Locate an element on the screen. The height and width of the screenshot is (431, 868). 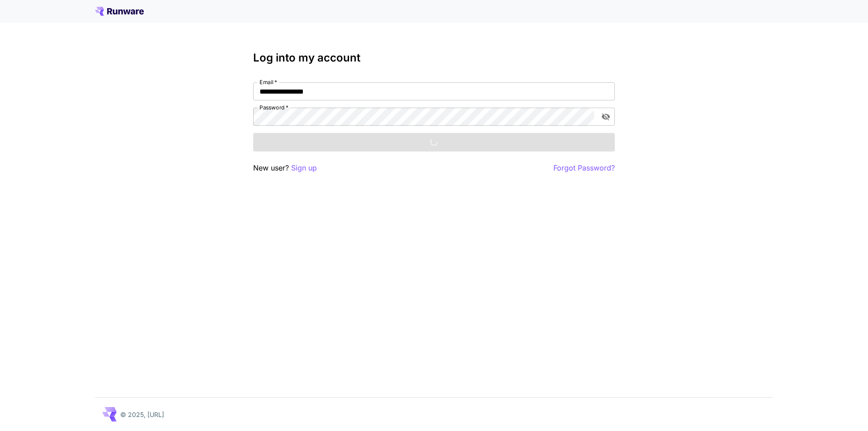
button: Sign up is located at coordinates (304, 168).